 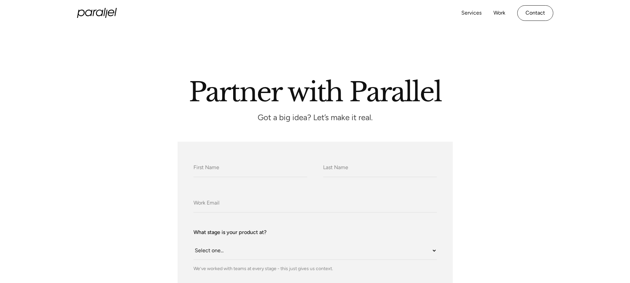 What do you see at coordinates (499, 13) in the screenshot?
I see `a: Work` at bounding box center [499, 13].